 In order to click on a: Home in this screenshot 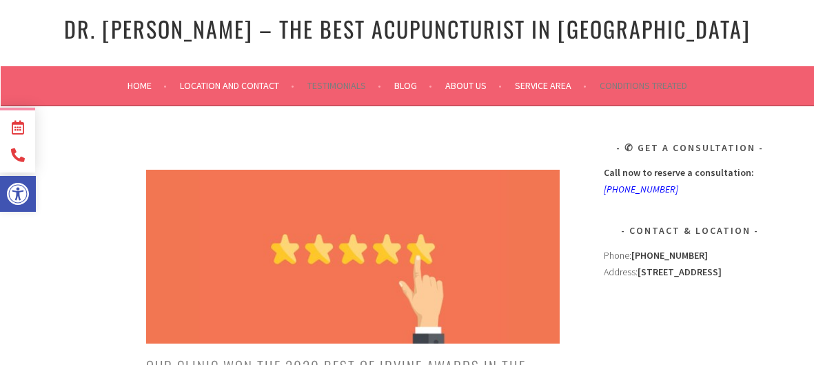, I will do `click(147, 86)`.